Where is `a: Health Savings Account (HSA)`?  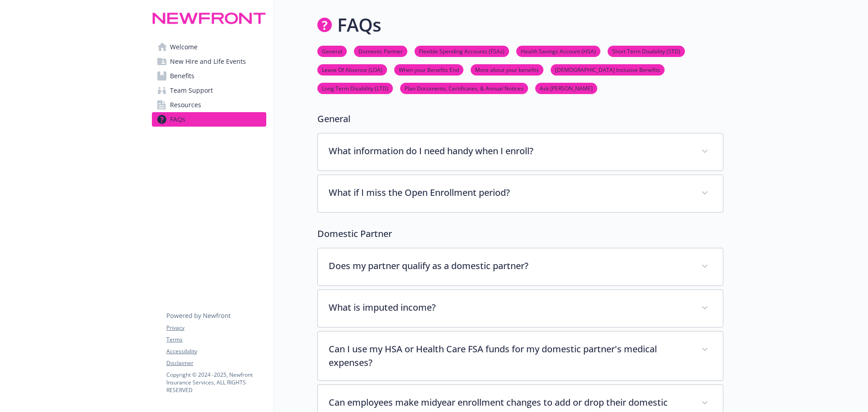 a: Health Savings Account (HSA) is located at coordinates (559, 50).